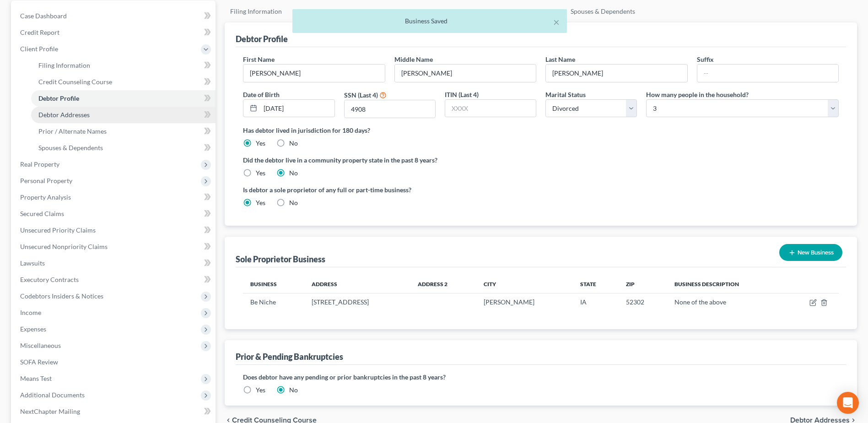  Describe the element at coordinates (114, 362) in the screenshot. I see `a: SOFA Review` at that location.